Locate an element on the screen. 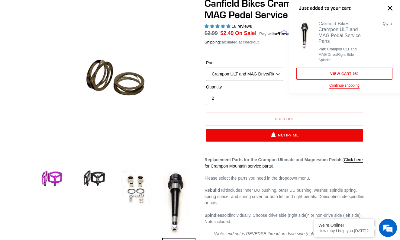  ul: Product details is located at coordinates (342, 54).